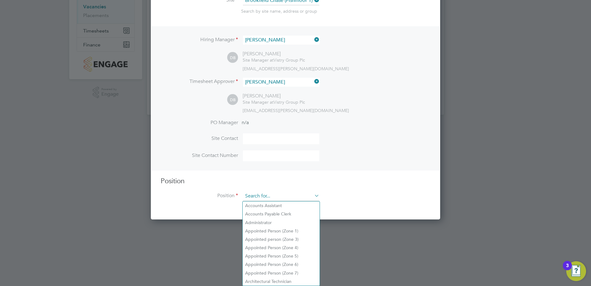 This screenshot has height=286, width=591. What do you see at coordinates (199, 138) in the screenshot?
I see `label: Site Contact` at bounding box center [199, 138].